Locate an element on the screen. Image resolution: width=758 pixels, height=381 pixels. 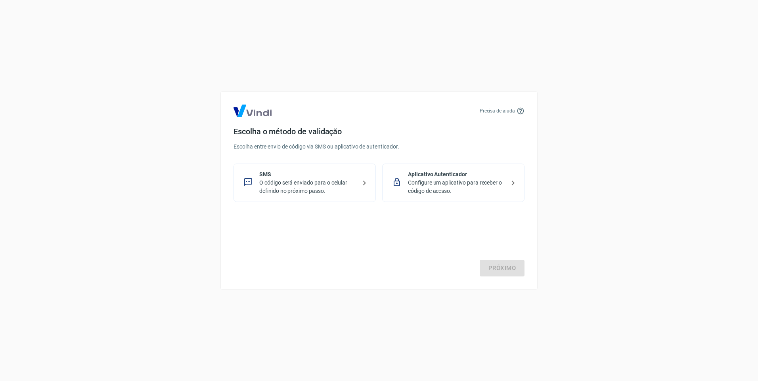
h4: Escolha o método de validação is located at coordinates (379, 132).